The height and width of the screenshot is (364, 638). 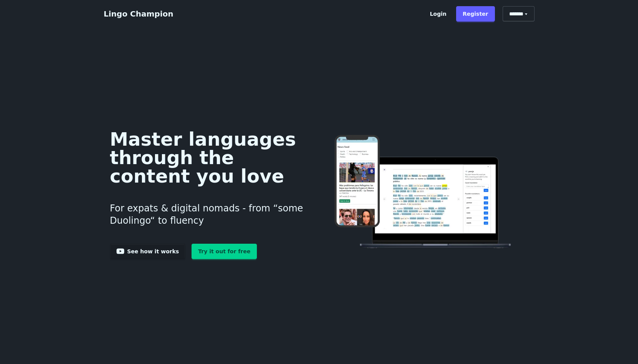 I want to click on img: Learn languages online, so click(x=424, y=192).